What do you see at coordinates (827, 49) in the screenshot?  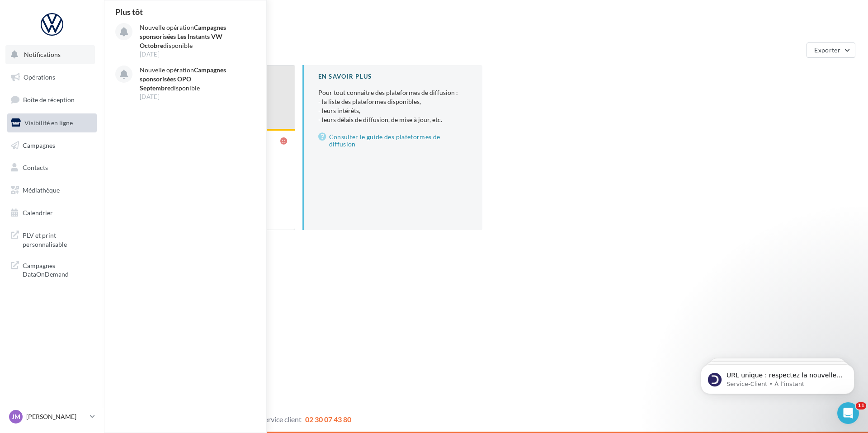 I see `span: Exporter` at bounding box center [827, 49].